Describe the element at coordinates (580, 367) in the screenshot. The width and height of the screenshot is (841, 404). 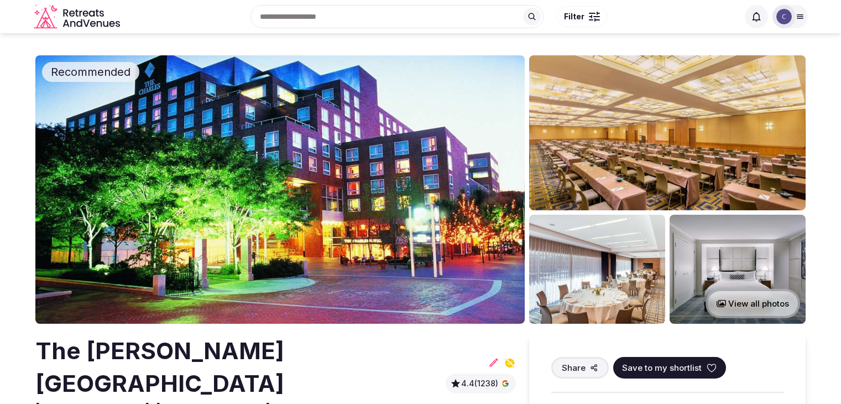
I see `button: Share` at that location.